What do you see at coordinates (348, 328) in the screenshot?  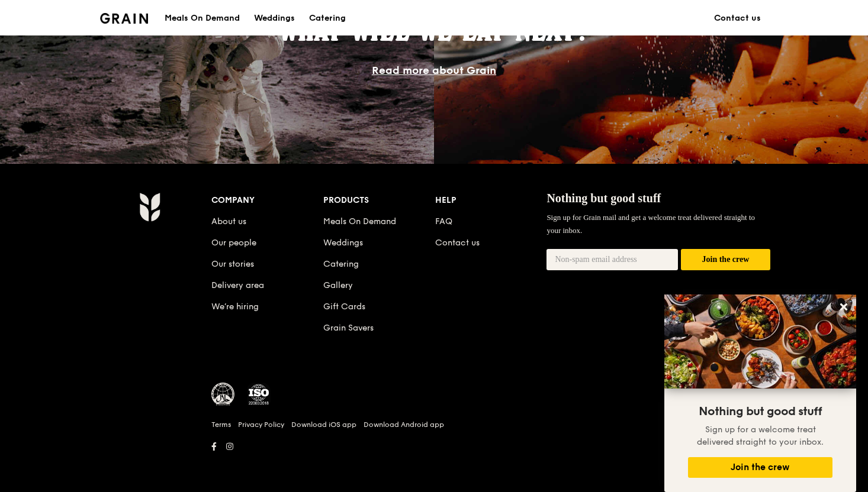 I see `a: Grain Savers` at bounding box center [348, 328].